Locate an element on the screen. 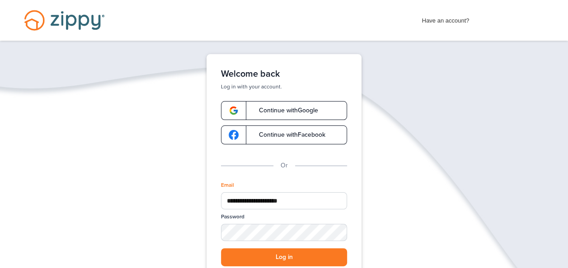 The image size is (568, 268). label: Password is located at coordinates (233, 217).